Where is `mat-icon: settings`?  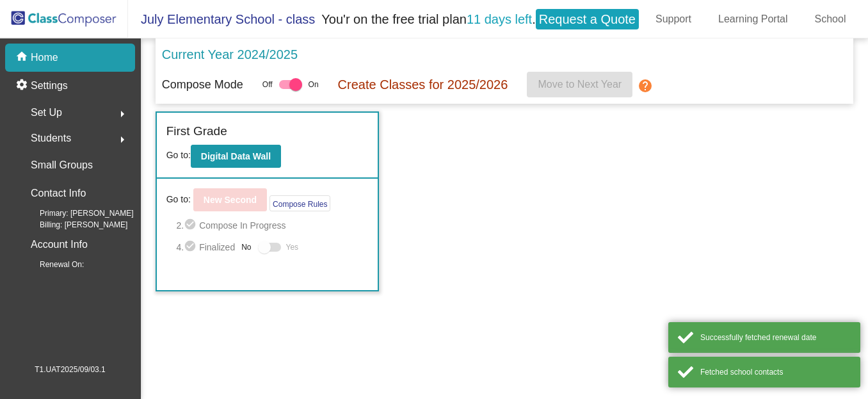
mat-icon: settings is located at coordinates (23, 86).